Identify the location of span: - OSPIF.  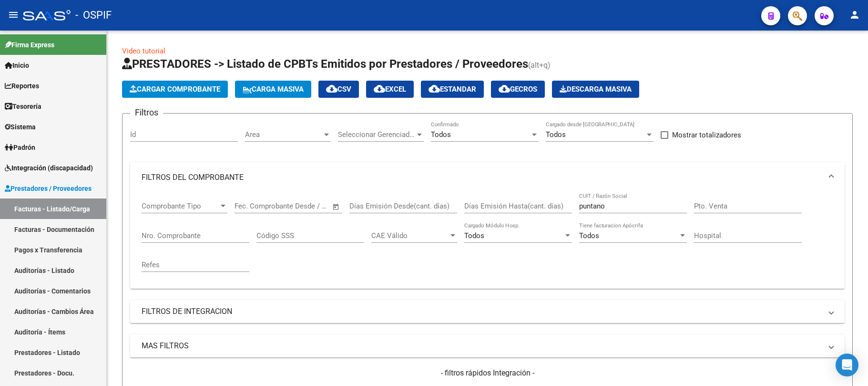
(93, 16).